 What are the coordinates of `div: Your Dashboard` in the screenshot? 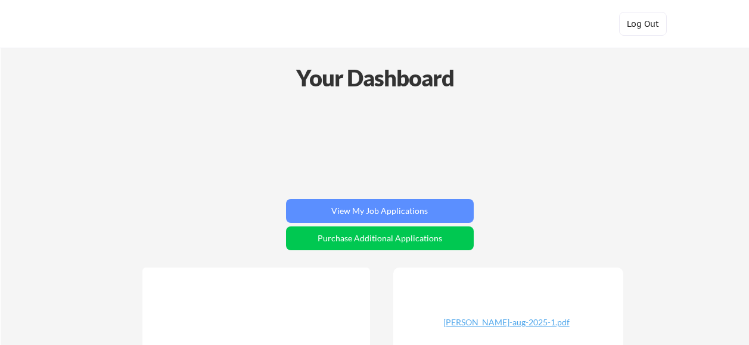 It's located at (375, 78).